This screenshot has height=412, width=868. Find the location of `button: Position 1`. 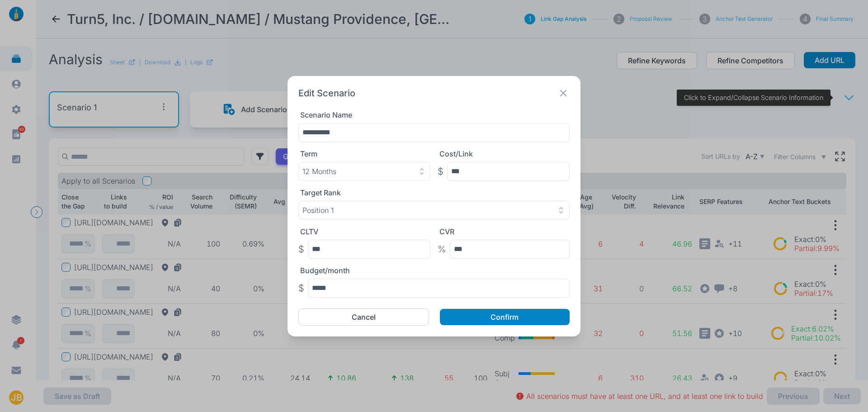

button: Position 1 is located at coordinates (434, 210).